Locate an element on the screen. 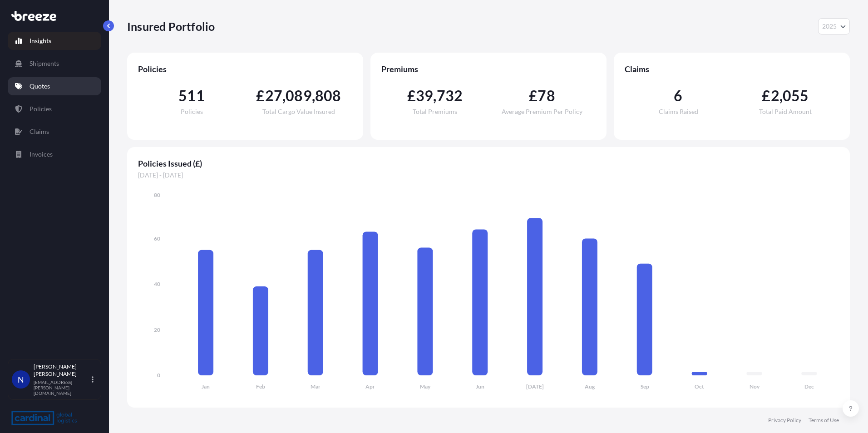 Image resolution: width=868 pixels, height=433 pixels. a: Claims is located at coordinates (55, 132).